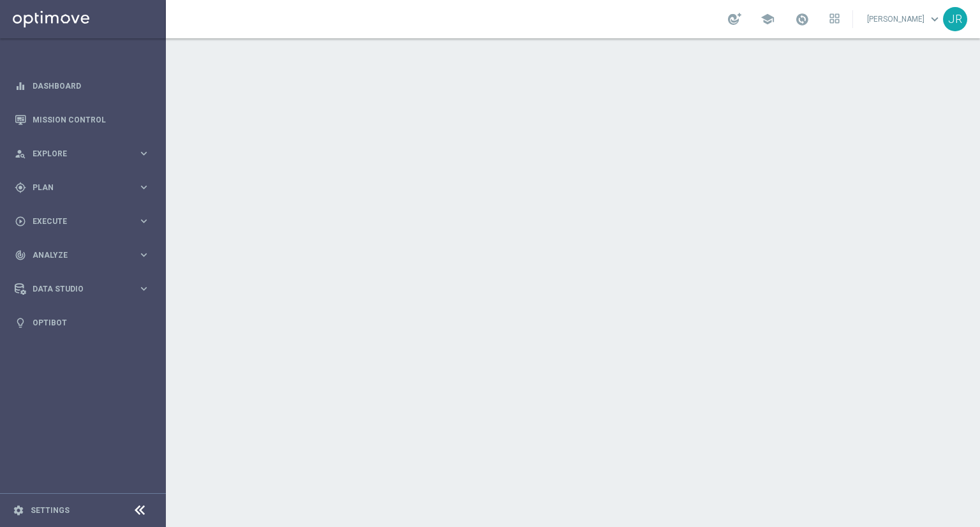 The width and height of the screenshot is (980, 527). Describe the element at coordinates (85, 289) in the screenshot. I see `span: Data Studio` at that location.